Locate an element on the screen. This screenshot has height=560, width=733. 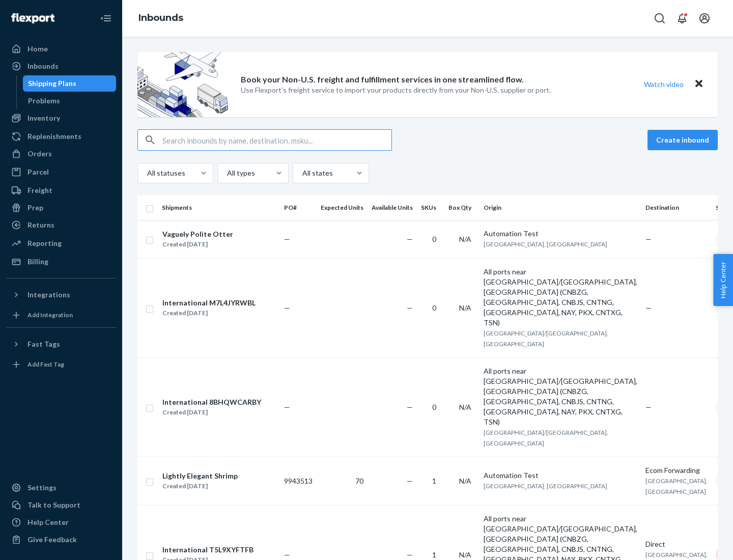
div: Problems is located at coordinates (44, 101).